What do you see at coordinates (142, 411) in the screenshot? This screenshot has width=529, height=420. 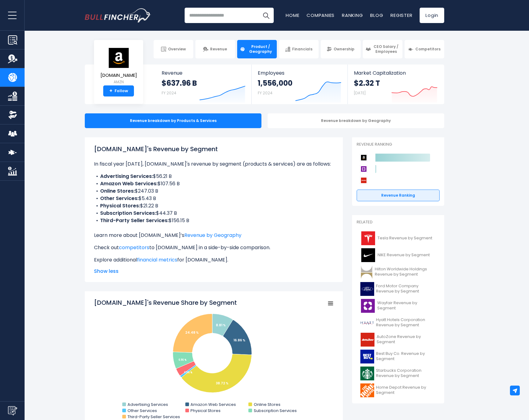 I see `text: Other Services` at bounding box center [142, 411].